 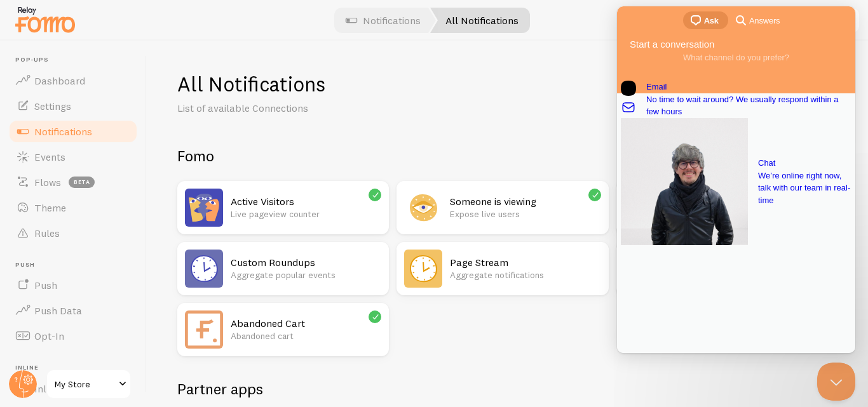 What do you see at coordinates (77, 60) in the screenshot?
I see `span: Pop-ups` at bounding box center [77, 60].